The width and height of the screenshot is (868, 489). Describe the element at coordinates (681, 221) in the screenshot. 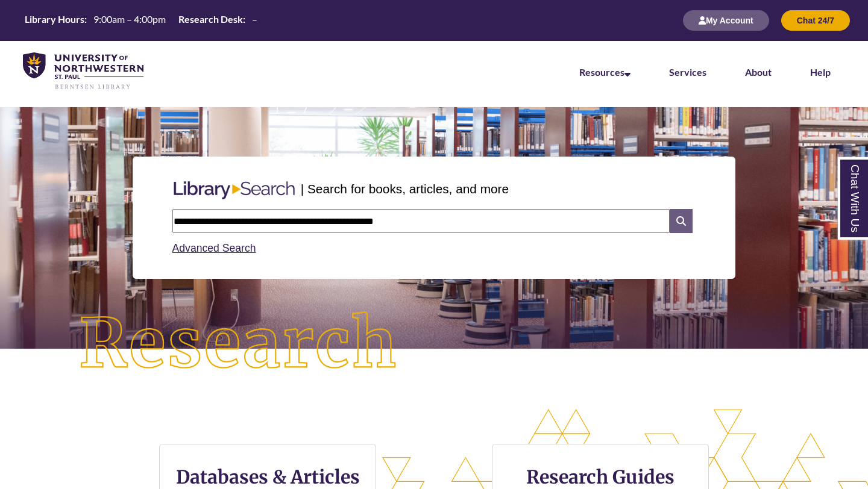

I see `i: Search` at that location.